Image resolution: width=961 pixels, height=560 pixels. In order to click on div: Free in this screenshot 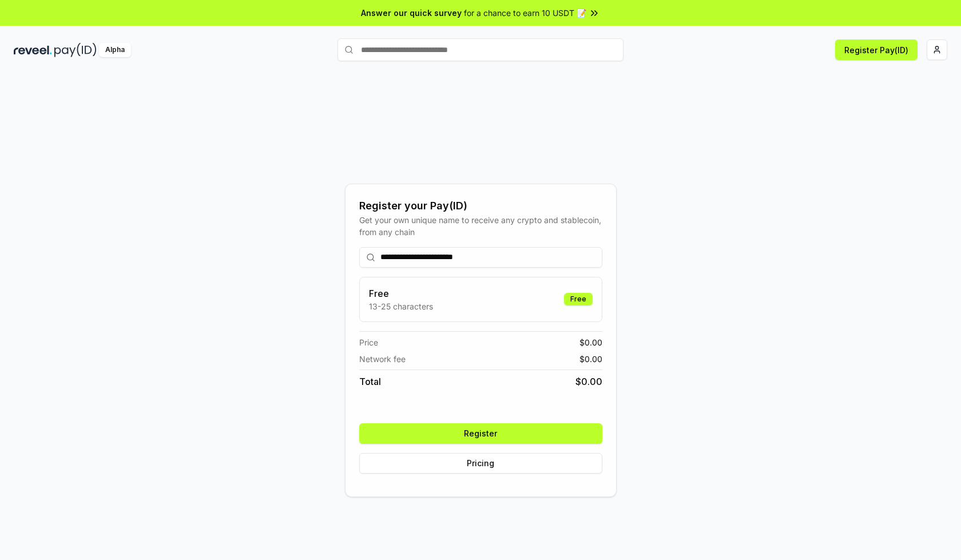, I will do `click(578, 299)`.